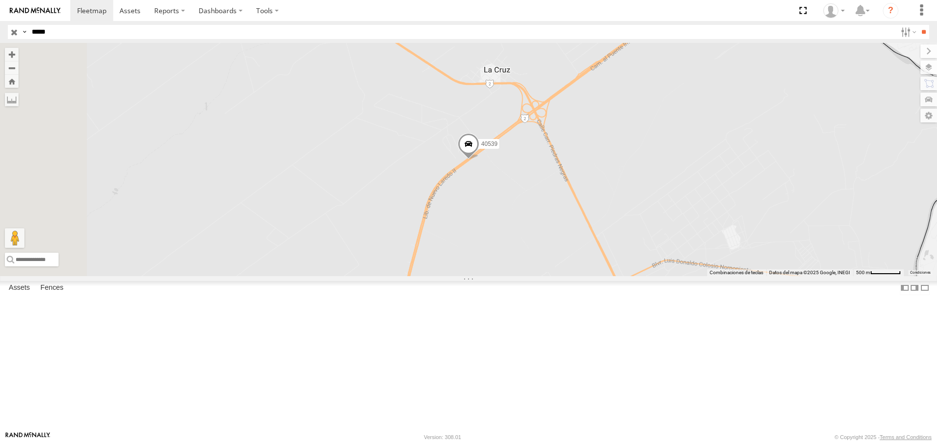  Describe the element at coordinates (925, 288) in the screenshot. I see `label: Hide Summary Table` at that location.